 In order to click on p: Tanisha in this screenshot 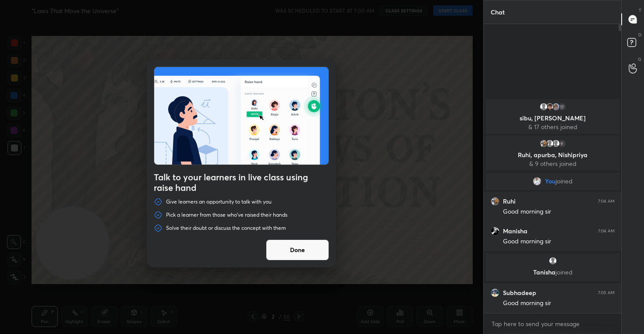, I will do `click(552, 272)`.